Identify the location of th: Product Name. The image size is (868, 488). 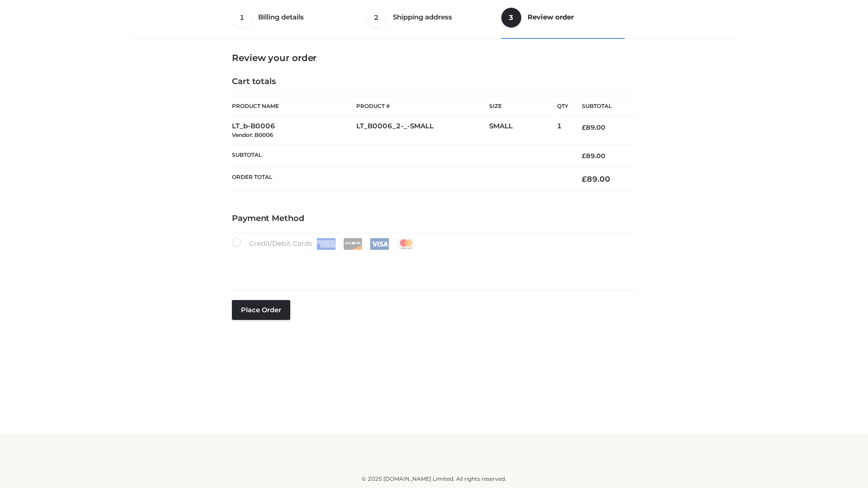
(294, 106).